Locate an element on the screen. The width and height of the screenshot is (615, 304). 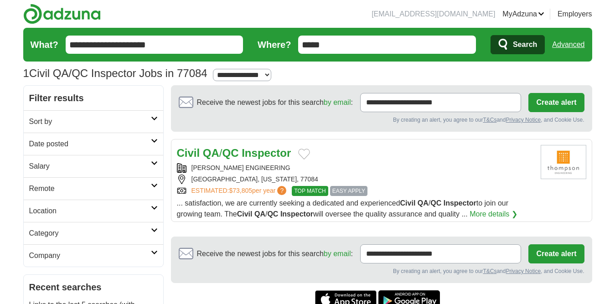
a: Advanced is located at coordinates (568, 45).